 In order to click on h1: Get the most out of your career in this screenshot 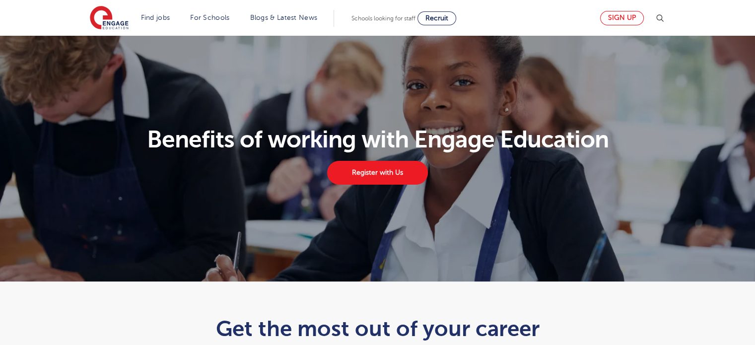, I will do `click(377, 329)`.